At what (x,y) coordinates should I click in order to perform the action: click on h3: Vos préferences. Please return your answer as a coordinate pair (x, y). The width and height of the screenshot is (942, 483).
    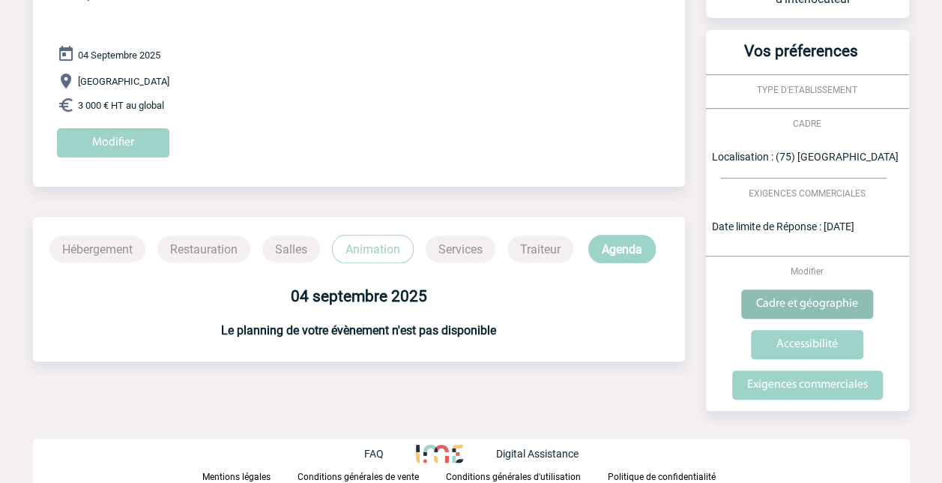
    Looking at the image, I should click on (801, 58).